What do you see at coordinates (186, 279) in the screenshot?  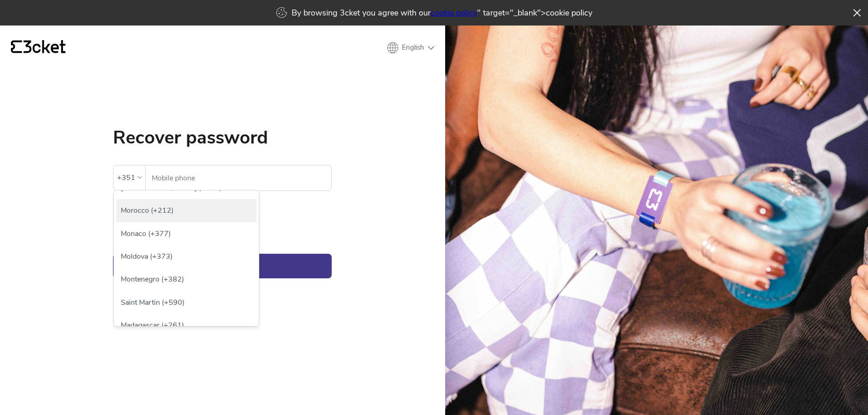 I see `div: Montenegro (+382)` at bounding box center [186, 279].